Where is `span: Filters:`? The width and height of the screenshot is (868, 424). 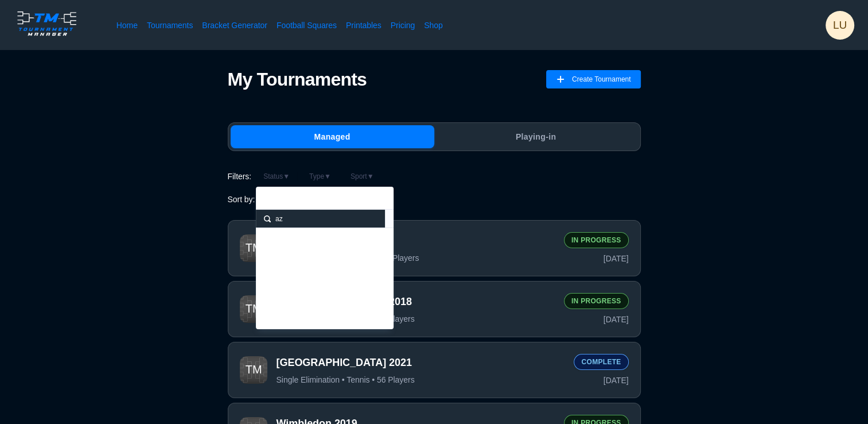 span: Filters: is located at coordinates (240, 176).